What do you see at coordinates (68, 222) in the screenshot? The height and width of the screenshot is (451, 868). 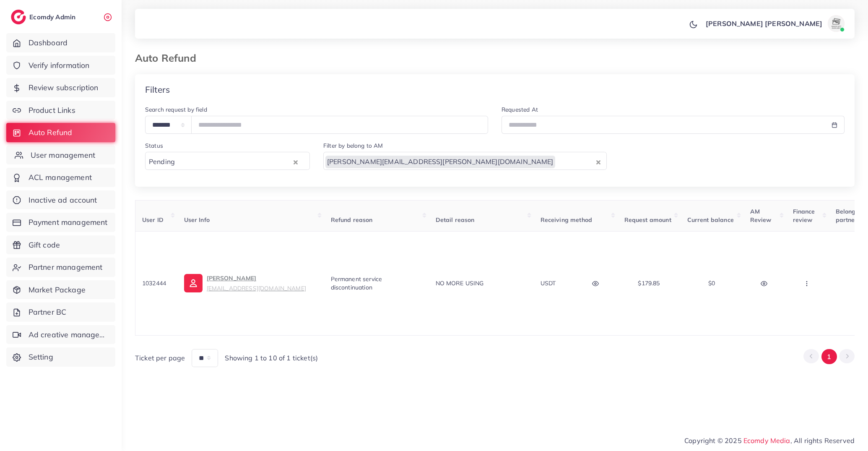 I see `span: Payment management` at bounding box center [68, 222].